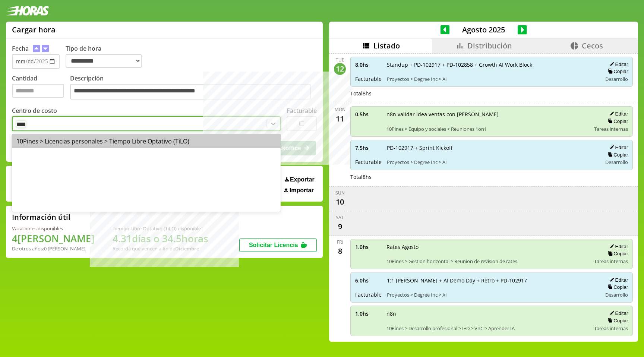 The width and height of the screenshot is (644, 357). What do you see at coordinates (53, 228) in the screenshot?
I see `div: Vacaciones disponibles` at bounding box center [53, 228].